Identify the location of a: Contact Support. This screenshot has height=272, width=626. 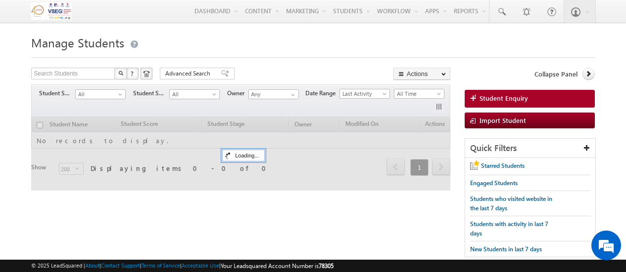
(120, 266).